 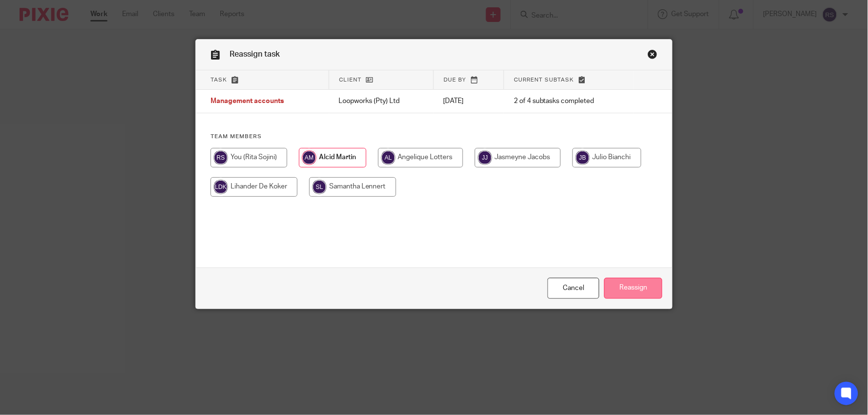 What do you see at coordinates (381, 101) in the screenshot?
I see `p: Loopworks (Pty) Ltd` at bounding box center [381, 101].